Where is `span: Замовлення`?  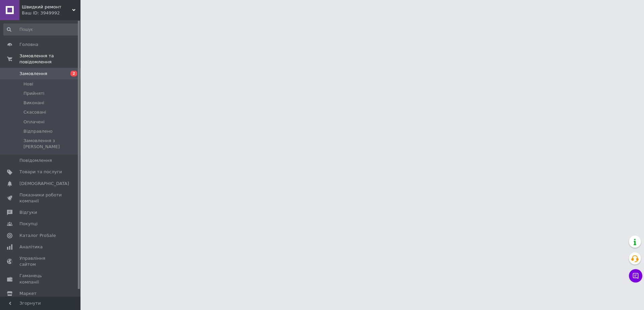 span: Замовлення is located at coordinates (33, 74).